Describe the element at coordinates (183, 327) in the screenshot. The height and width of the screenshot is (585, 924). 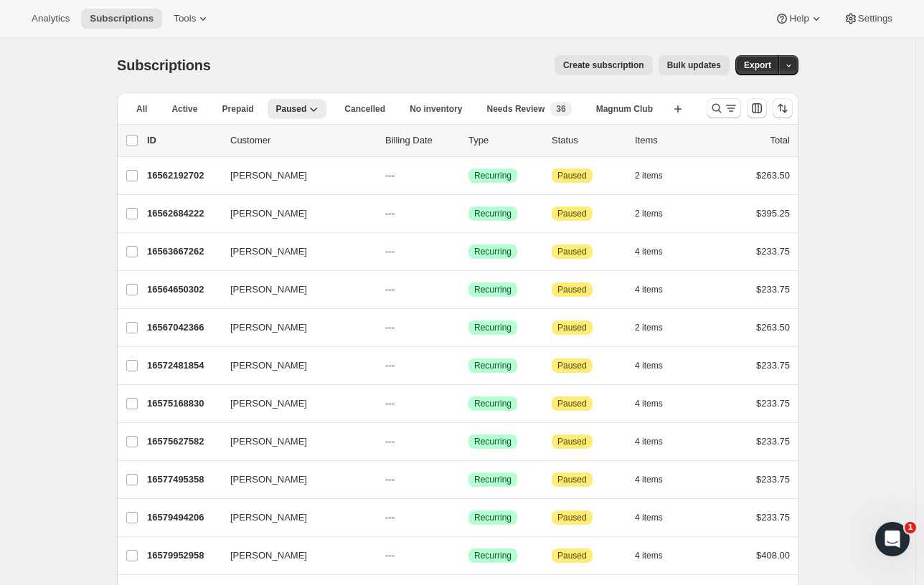
I see `p: 16567042366` at that location.